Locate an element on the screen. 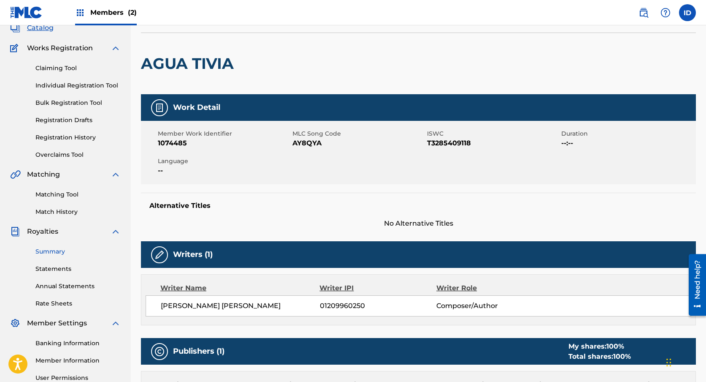 This screenshot has width=706, height=382. span: No Alternative Titles is located at coordinates (418, 223).